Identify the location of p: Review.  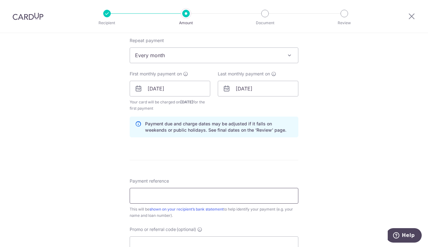
(344, 23).